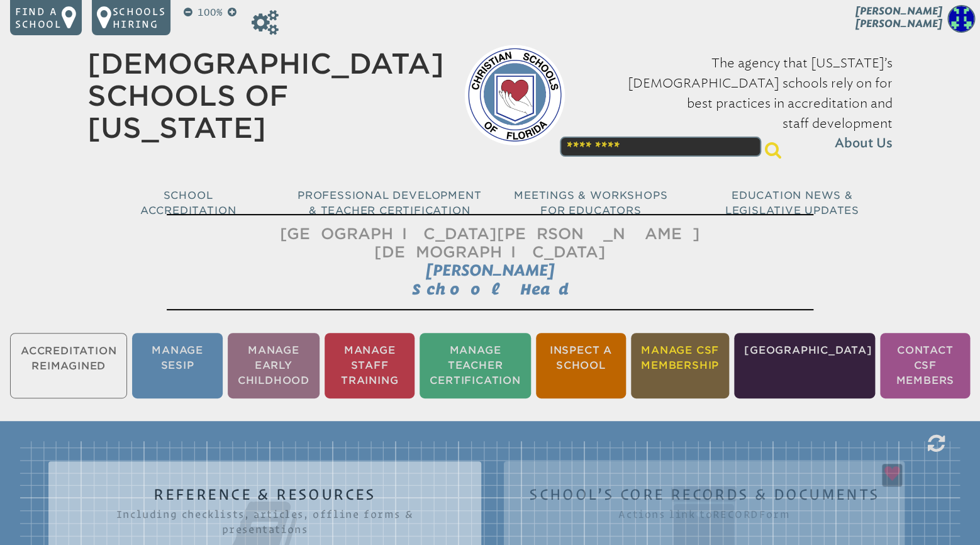 The image size is (980, 545). Describe the element at coordinates (515, 95) in the screenshot. I see `img: csf-logo-web-colors.png` at that location.